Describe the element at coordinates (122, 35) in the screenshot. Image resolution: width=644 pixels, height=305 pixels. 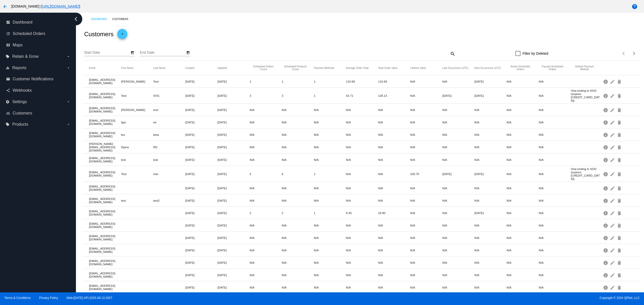
I see `mat-icon: add` at that location.